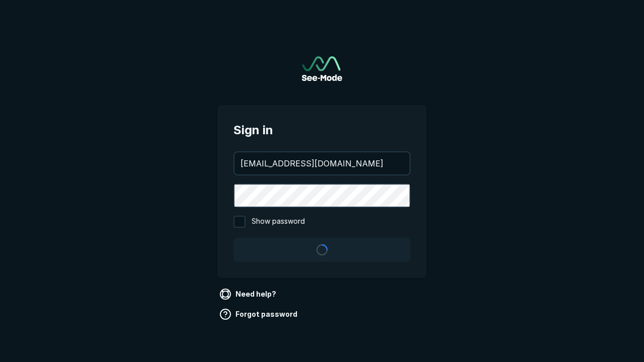 The image size is (644, 362). Describe the element at coordinates (322, 130) in the screenshot. I see `span: Sign in` at that location.